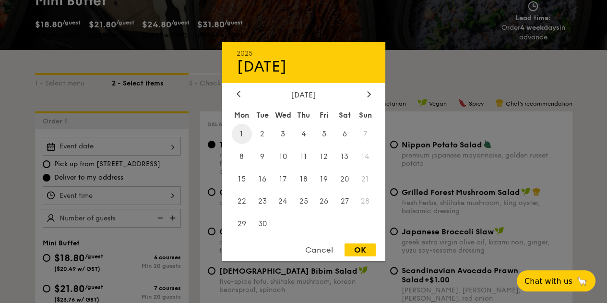 The width and height of the screenshot is (607, 303). What do you see at coordinates (242, 156) in the screenshot?
I see `span: 8` at bounding box center [242, 156].